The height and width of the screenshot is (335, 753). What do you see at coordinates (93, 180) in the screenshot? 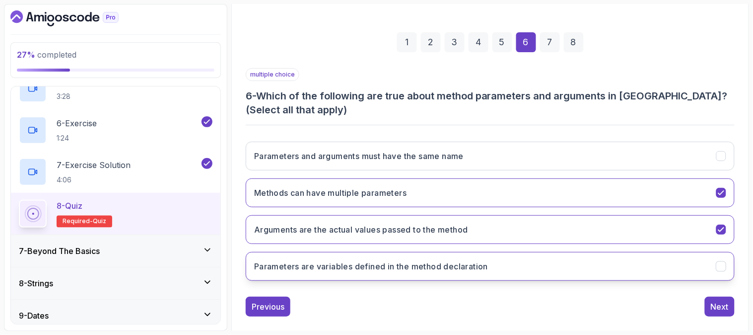
I see `p: 4:06` at bounding box center [93, 180].